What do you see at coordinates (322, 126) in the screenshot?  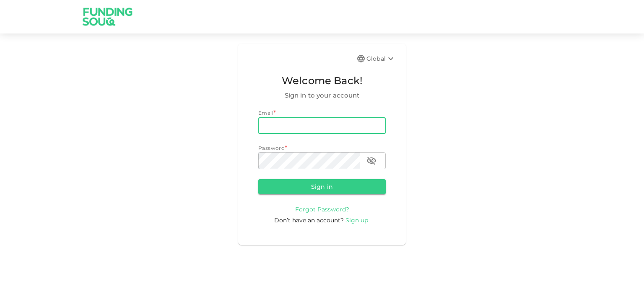 I see `div: email` at bounding box center [322, 126].